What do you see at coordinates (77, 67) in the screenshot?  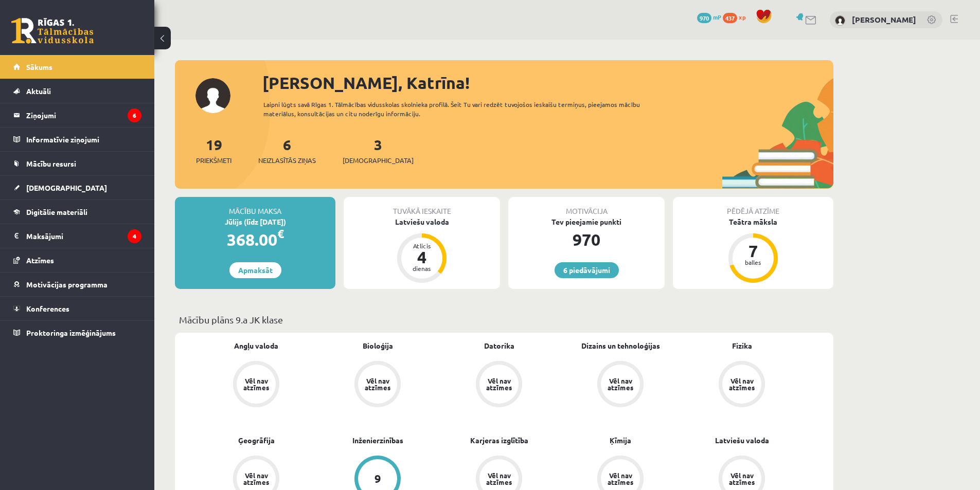 I see `a: Sākums` at bounding box center [77, 67].